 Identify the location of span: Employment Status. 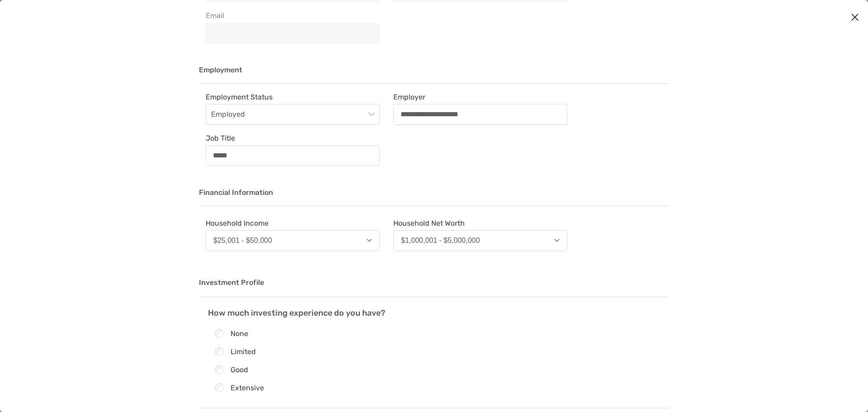
(292, 96).